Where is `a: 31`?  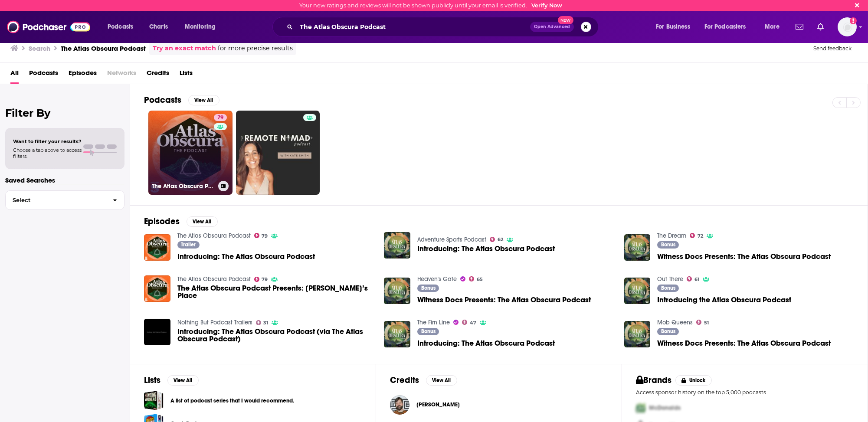
a: 31 is located at coordinates (262, 323).